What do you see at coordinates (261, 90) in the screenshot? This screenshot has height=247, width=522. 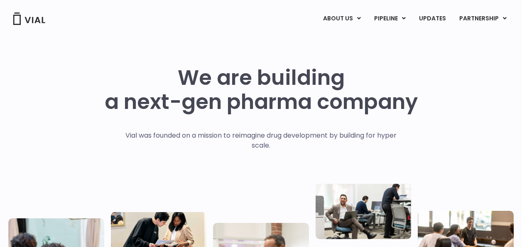 I see `h1: We are building a next-gen pharma company` at bounding box center [261, 90].